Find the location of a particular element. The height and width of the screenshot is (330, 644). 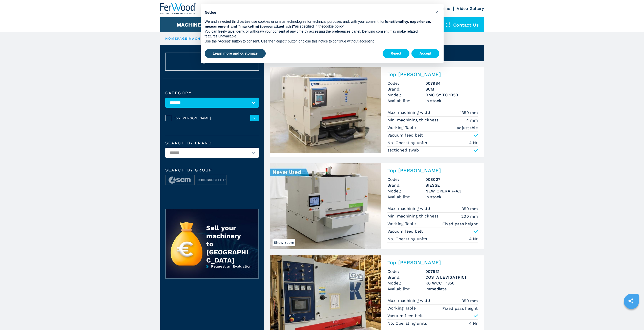

em: 4 mm is located at coordinates (472, 120).